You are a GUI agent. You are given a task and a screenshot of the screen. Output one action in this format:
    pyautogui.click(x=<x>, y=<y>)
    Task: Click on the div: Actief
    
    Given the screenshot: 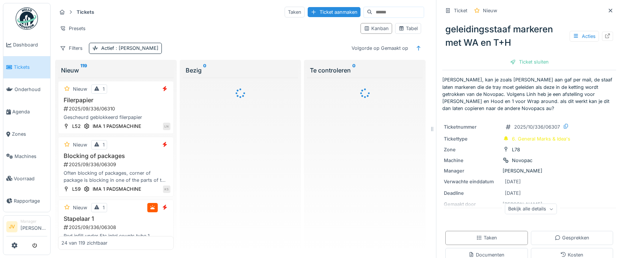 What is the action you would take?
    pyautogui.click(x=130, y=48)
    